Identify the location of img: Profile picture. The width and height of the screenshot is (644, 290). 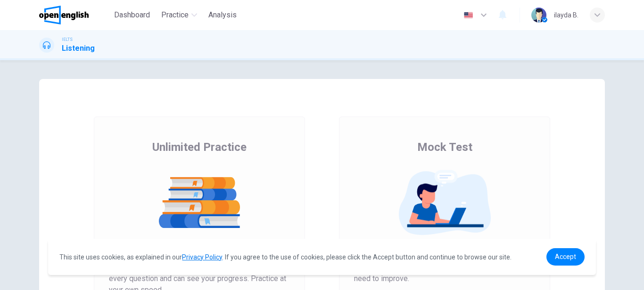
(539, 15).